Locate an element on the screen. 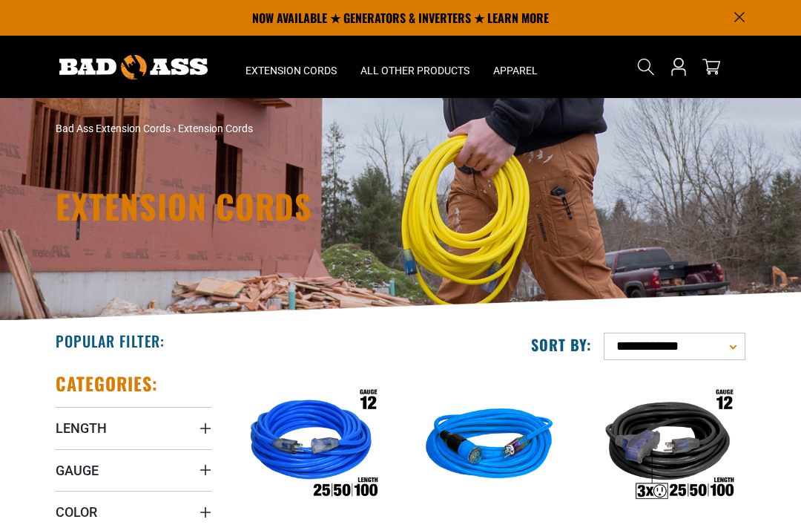 Image resolution: width=801 pixels, height=525 pixels. summary: Length is located at coordinates (134, 427).